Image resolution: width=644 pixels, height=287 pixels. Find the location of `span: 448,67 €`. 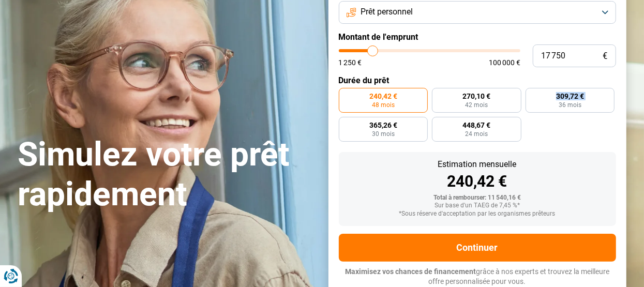

span: 448,67 € is located at coordinates (476, 125).